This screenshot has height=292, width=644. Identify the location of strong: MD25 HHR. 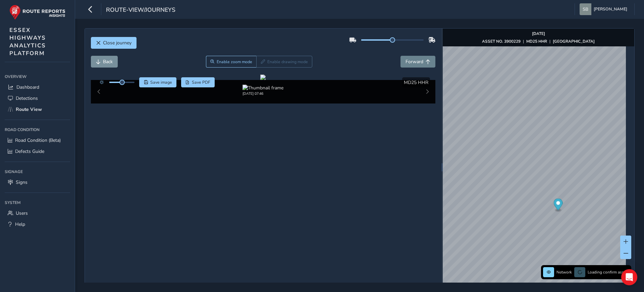
(537, 41).